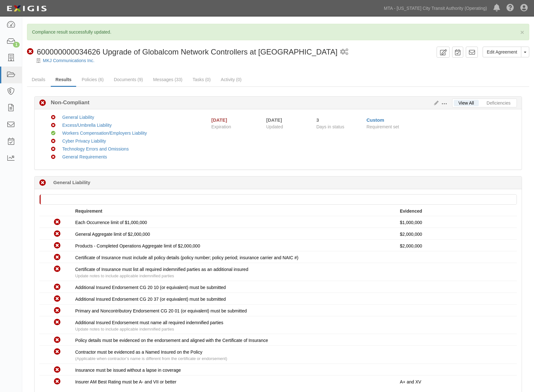 Image resolution: width=534 pixels, height=392 pixels. Describe the element at coordinates (510, 8) in the screenshot. I see `i: Help Center - Complianz` at that location.